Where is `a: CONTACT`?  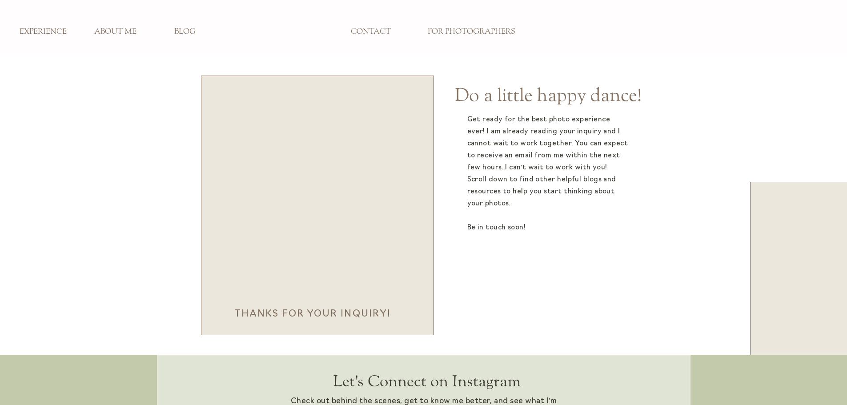
a: CONTACT is located at coordinates (371, 32).